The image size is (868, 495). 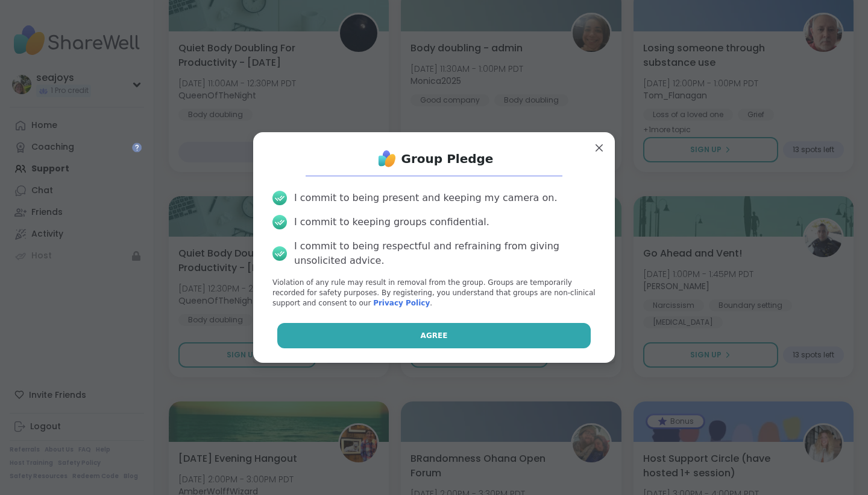 What do you see at coordinates (387, 158) in the screenshot?
I see `img: ShareWell Logo` at bounding box center [387, 158].